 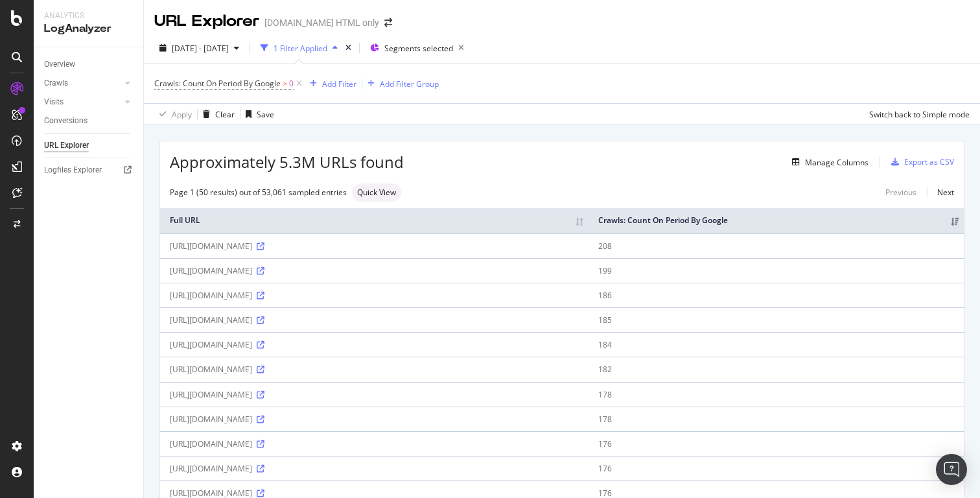 What do you see at coordinates (88, 15) in the screenshot?
I see `div: Analytics` at bounding box center [88, 15].